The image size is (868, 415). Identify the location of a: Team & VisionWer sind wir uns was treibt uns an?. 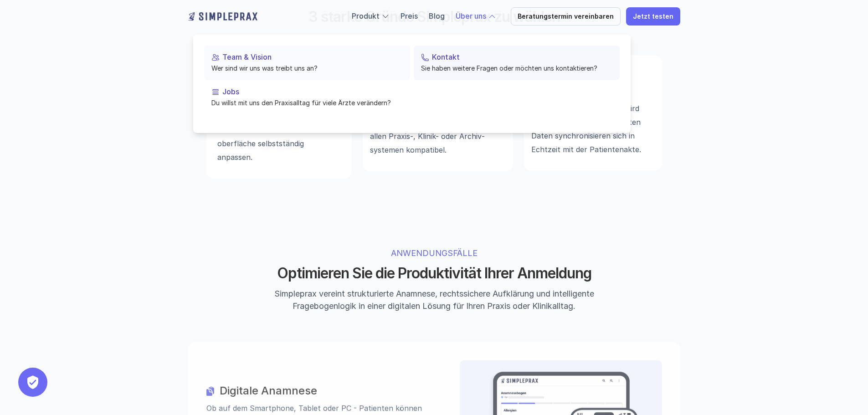
(307, 63).